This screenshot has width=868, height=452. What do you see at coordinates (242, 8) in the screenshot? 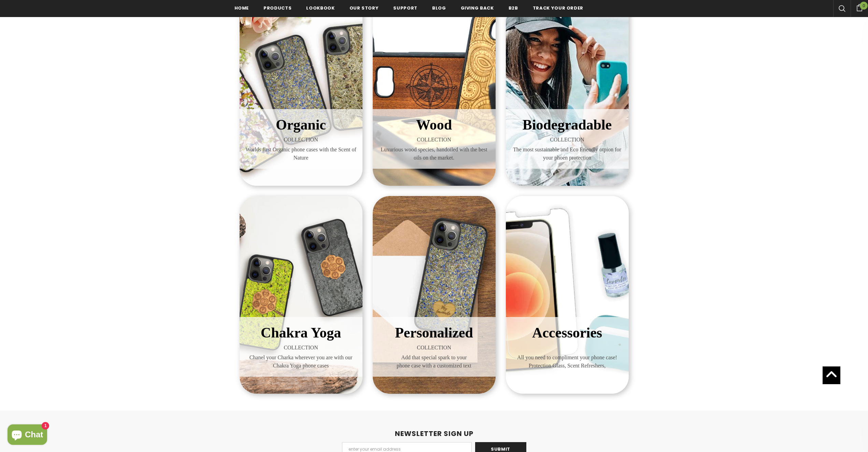
I see `span: Home` at bounding box center [242, 8].